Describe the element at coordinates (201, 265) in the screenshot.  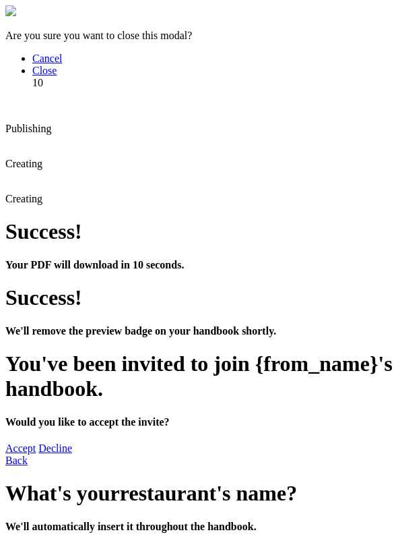
I see `h4: Your PDF will download in 10 seconds.` at that location.